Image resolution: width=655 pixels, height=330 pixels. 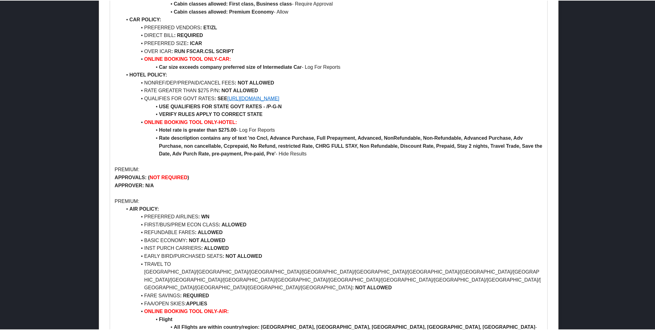 I want to click on li: - Allow, so click(x=332, y=11).